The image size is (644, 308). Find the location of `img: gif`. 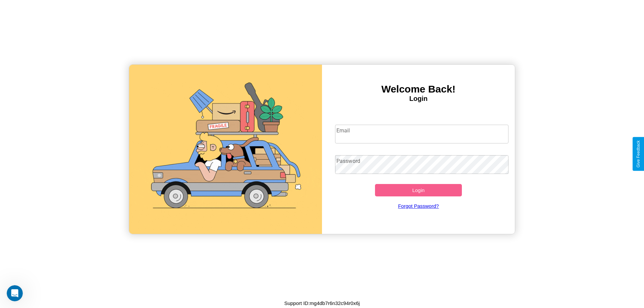

img: gif is located at coordinates (226, 150).